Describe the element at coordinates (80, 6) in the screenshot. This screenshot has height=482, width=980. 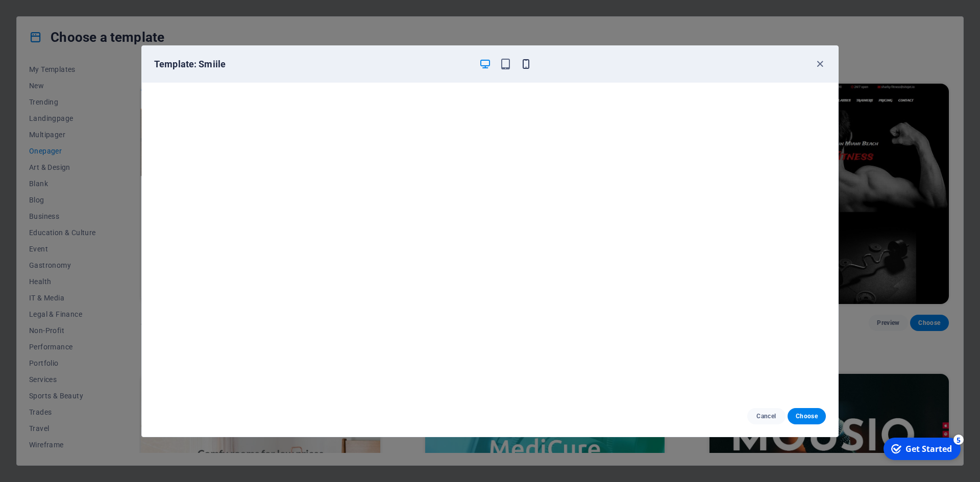
I see `div: 5` at that location.